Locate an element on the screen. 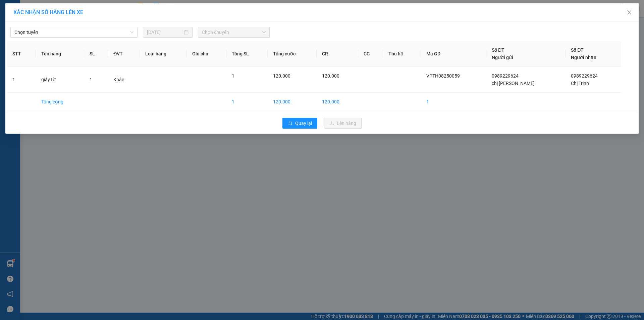 Image resolution: width=644 pixels, height=320 pixels. span: Quay lại is located at coordinates (303, 123).